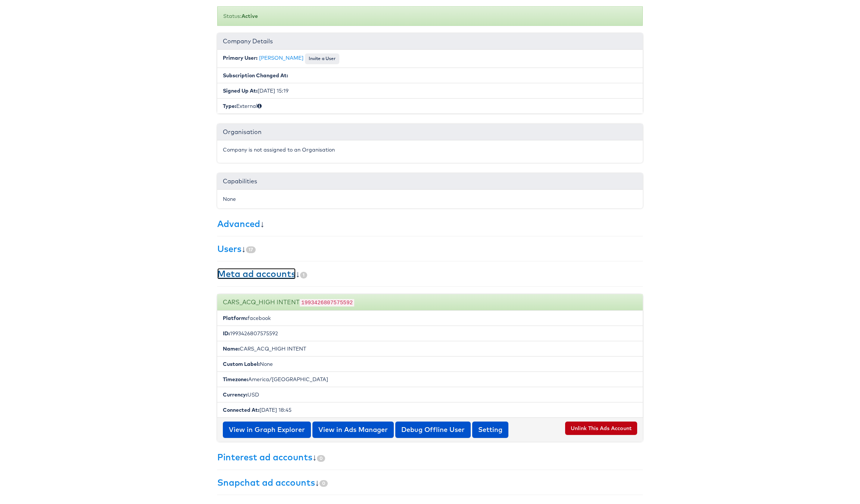 The height and width of the screenshot is (504, 860). I want to click on li: None, so click(430, 364).